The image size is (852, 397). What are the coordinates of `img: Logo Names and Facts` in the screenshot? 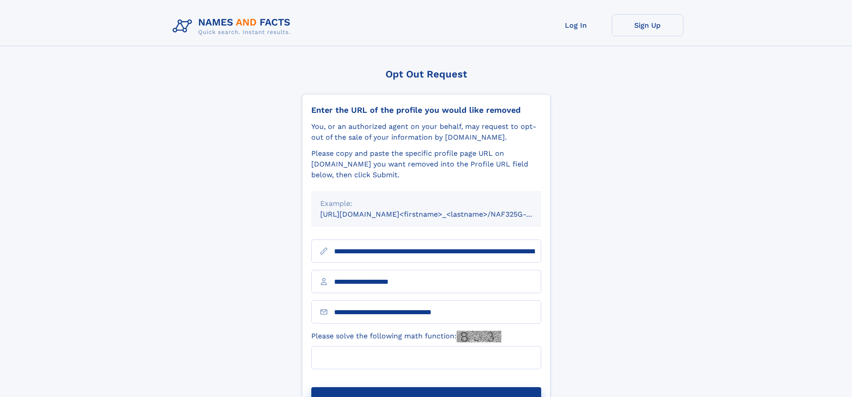 It's located at (233, 26).